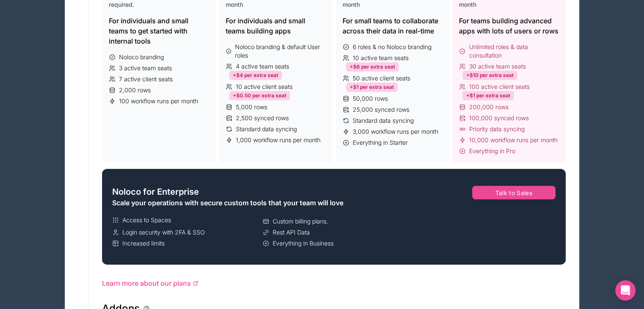 The height and width of the screenshot is (309, 644). Describe the element at coordinates (499, 118) in the screenshot. I see `span: 100,000 synced rows` at that location.